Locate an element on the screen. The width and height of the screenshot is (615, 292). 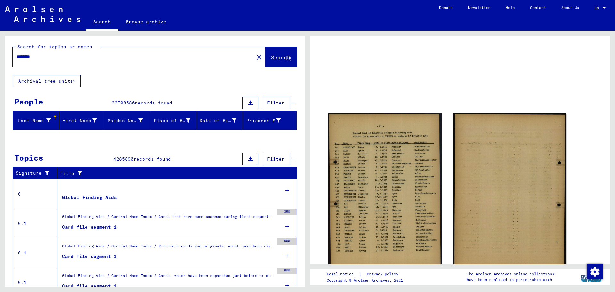
img: 002.jpg is located at coordinates (510, 192).